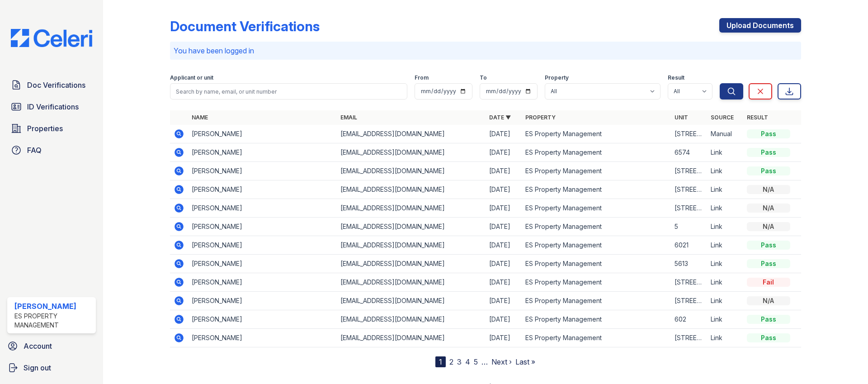 The image size is (868, 384). What do you see at coordinates (349, 117) in the screenshot?
I see `a: Email` at bounding box center [349, 117].